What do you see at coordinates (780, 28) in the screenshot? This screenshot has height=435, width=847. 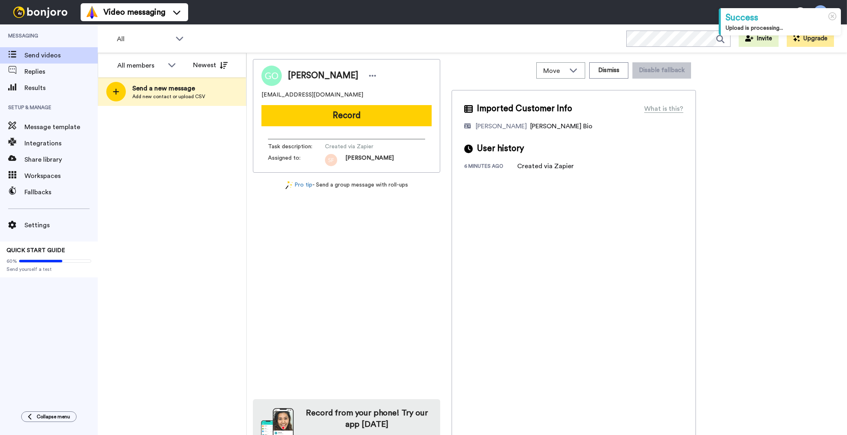 I see `div: Upload is processing...` at bounding box center [780, 28].